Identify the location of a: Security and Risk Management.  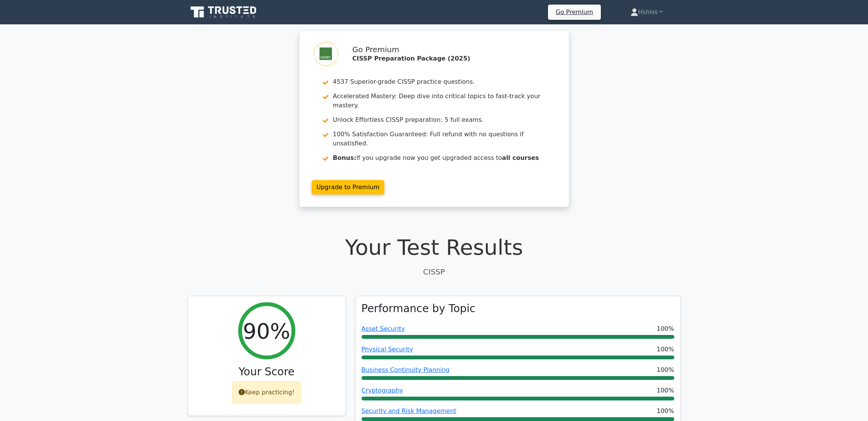
(409, 410).